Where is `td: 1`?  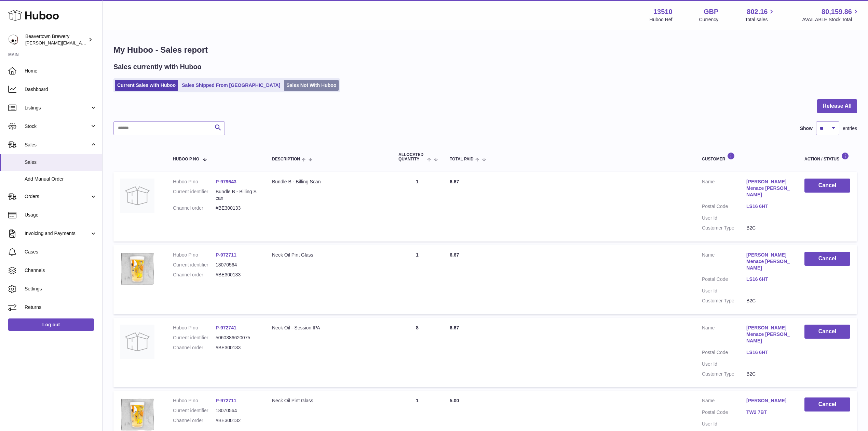
td: 1 is located at coordinates (417, 207).